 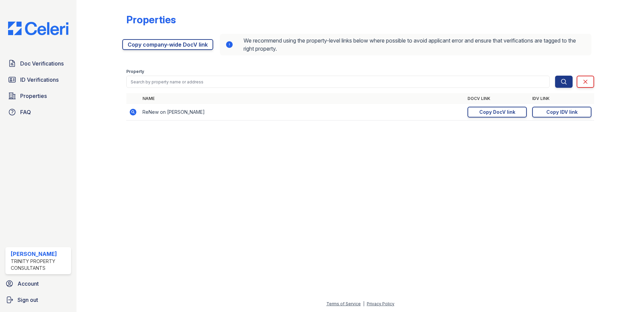 What do you see at coordinates (28, 284) in the screenshot?
I see `span: Account` at bounding box center [28, 284].